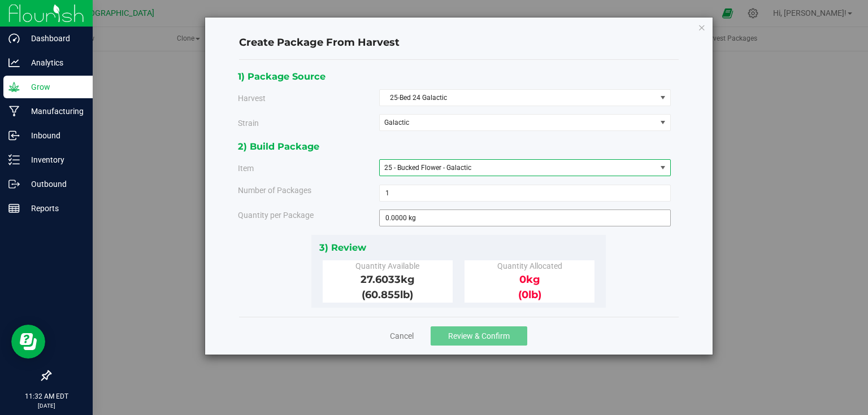 Image resolution: width=868 pixels, height=415 pixels. I want to click on inline-svg: Dashboard, so click(14, 39).